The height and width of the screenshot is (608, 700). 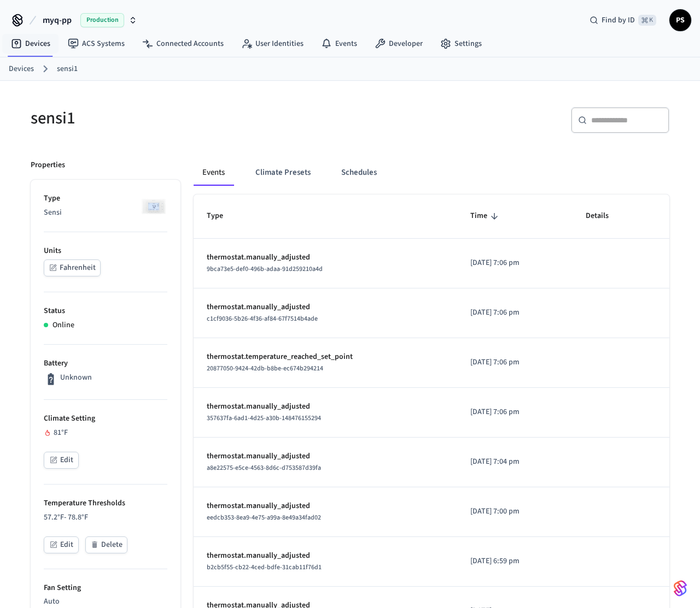 I want to click on p: Units, so click(x=105, y=250).